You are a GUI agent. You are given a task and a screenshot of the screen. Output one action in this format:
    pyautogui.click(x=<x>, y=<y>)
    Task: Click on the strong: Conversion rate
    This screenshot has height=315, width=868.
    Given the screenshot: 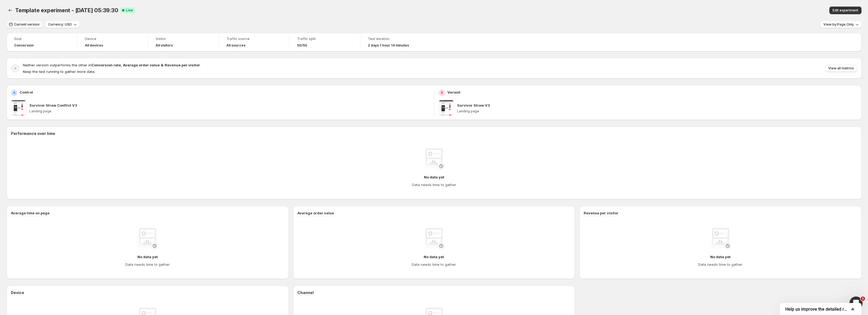 What is the action you would take?
    pyautogui.click(x=106, y=65)
    